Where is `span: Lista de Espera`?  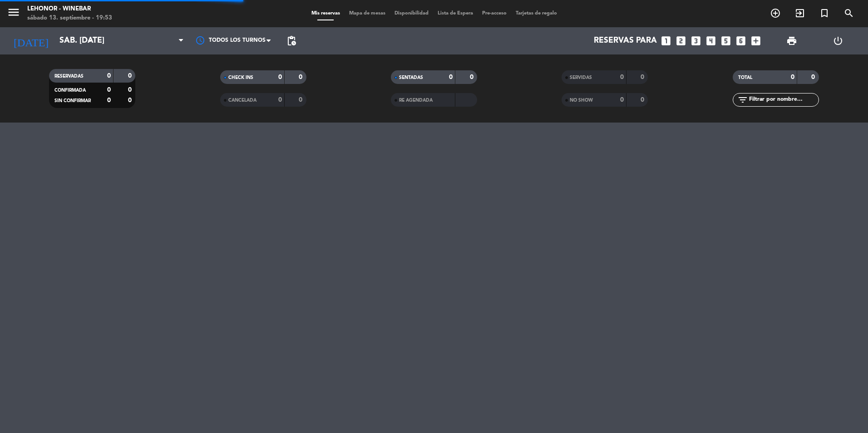 span: Lista de Espera is located at coordinates (456, 13).